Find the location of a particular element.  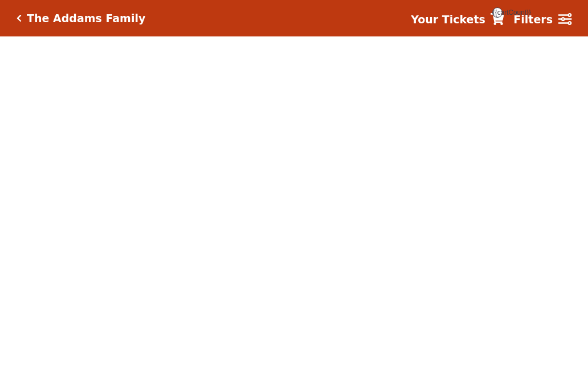

strong: Your Tickets is located at coordinates (448, 20).